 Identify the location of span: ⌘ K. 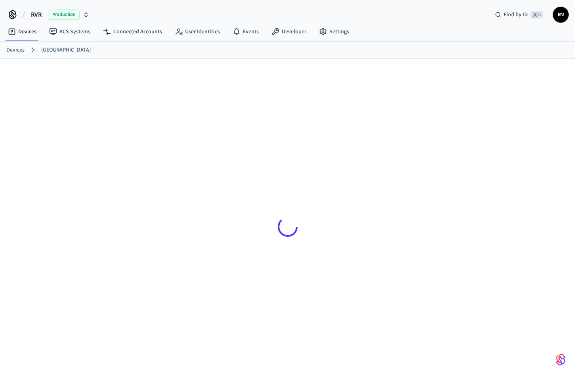
(537, 15).